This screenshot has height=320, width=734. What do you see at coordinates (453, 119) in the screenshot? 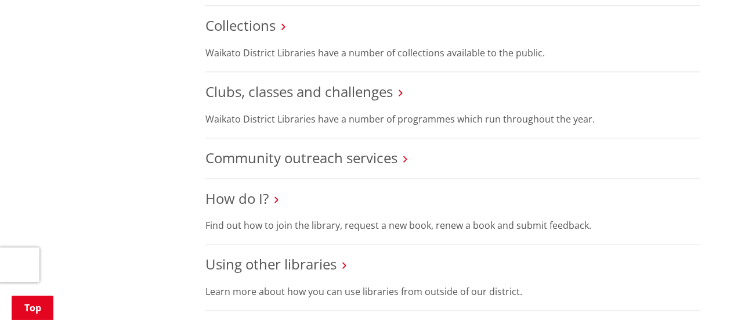
I see `p: Waikato District Libraries have a number of programmes which run throughout the year.` at bounding box center [453, 119].